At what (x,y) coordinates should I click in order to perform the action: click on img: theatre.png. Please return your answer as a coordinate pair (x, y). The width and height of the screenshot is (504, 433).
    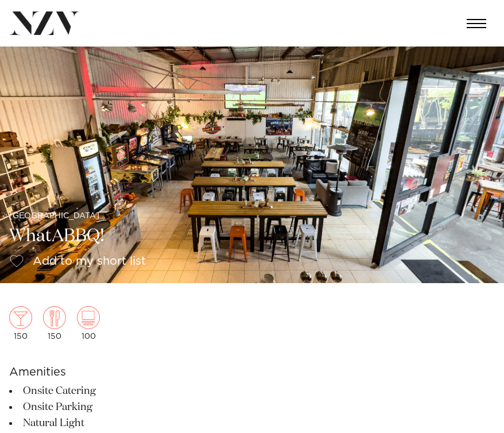
    Looking at the image, I should click on (88, 318).